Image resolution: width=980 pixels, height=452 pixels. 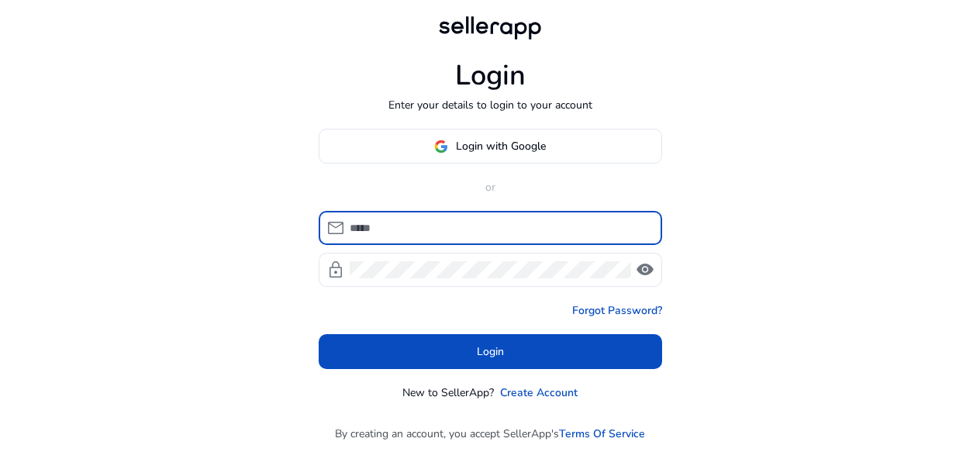 I want to click on a: Forgot Password?, so click(x=617, y=310).